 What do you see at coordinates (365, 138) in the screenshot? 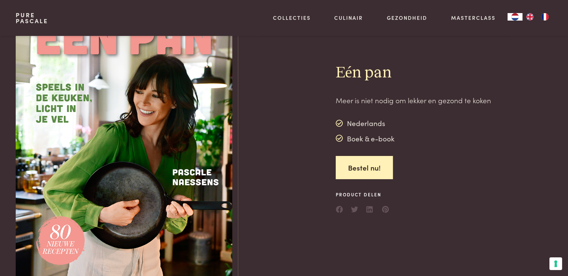
I see `div: Boek & e-book` at bounding box center [365, 138].